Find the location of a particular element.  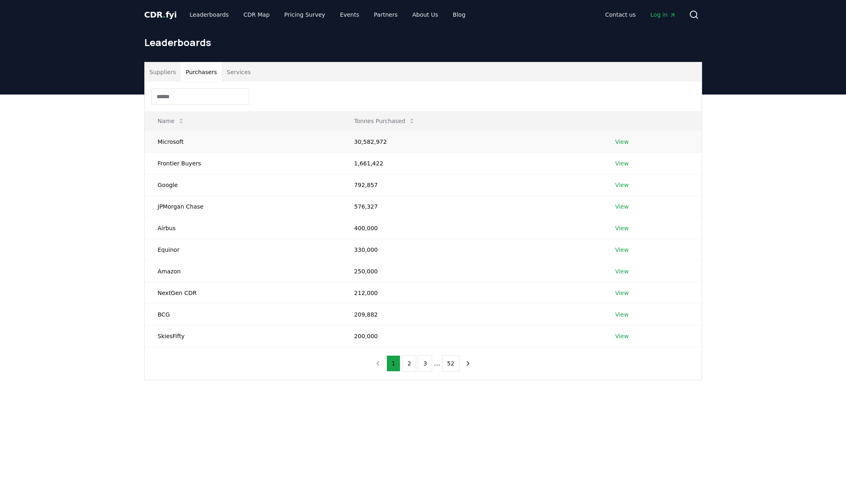

td: 212,000 is located at coordinates (471, 293).